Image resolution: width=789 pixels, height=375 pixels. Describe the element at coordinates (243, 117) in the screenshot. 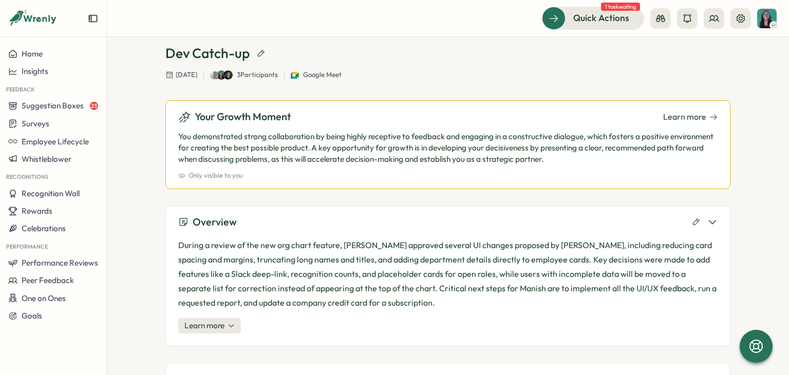

I see `h3: Your Growth Moment` at that location.